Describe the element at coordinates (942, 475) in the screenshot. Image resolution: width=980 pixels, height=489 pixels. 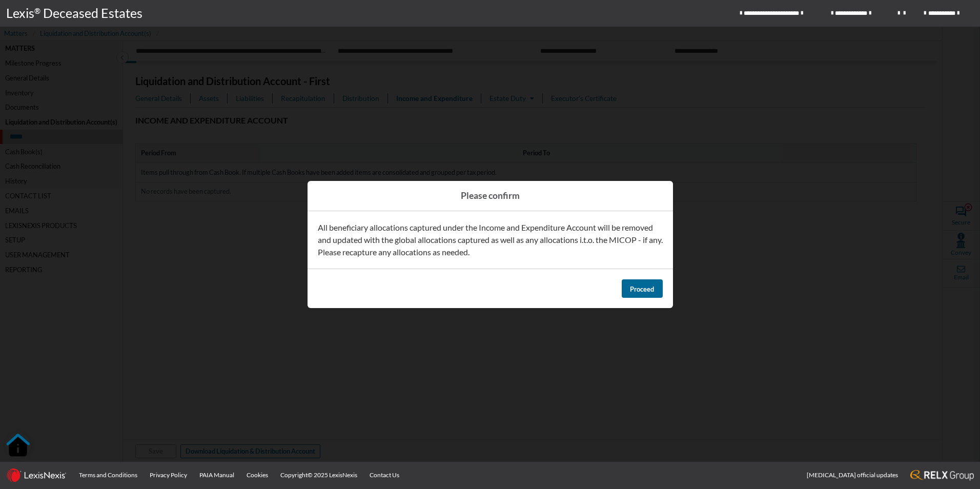
I see `img: RELX_logo.65c3eebe.png` at that location.